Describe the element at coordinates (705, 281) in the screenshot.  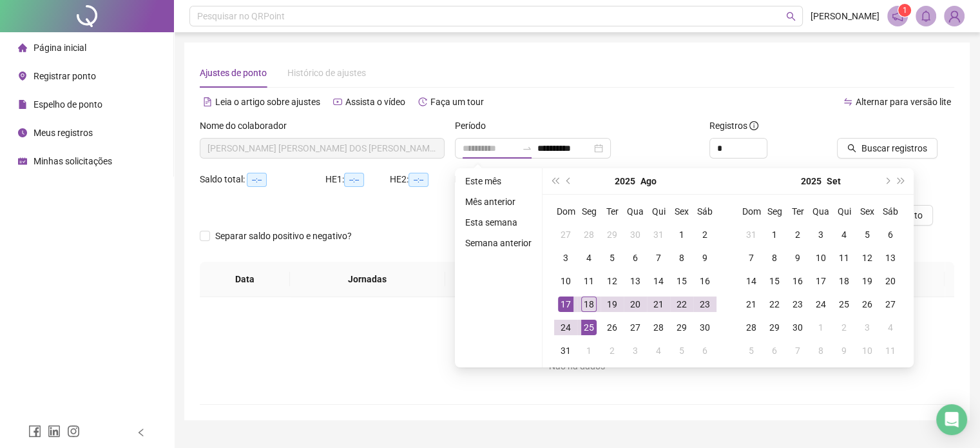
I see `td: 2025-08-16` at that location.